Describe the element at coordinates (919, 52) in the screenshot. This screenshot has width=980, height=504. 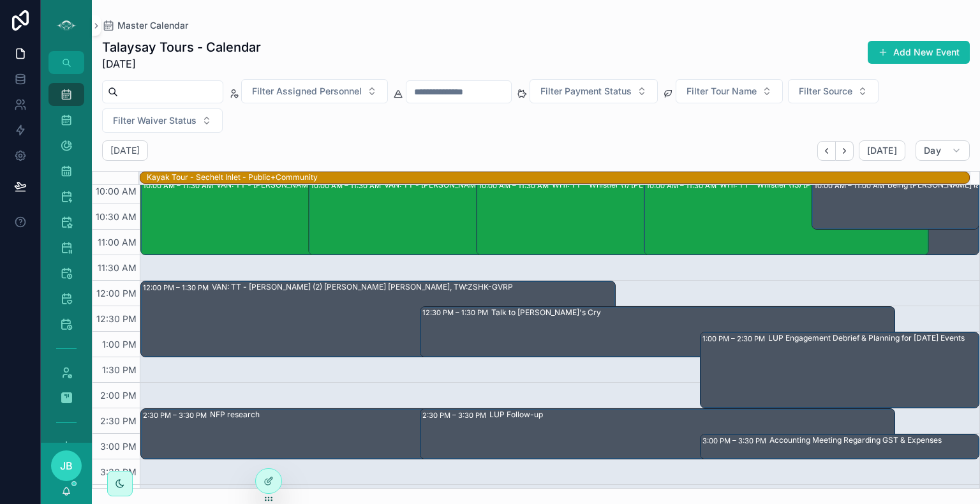
I see `a: Add New Event` at that location.